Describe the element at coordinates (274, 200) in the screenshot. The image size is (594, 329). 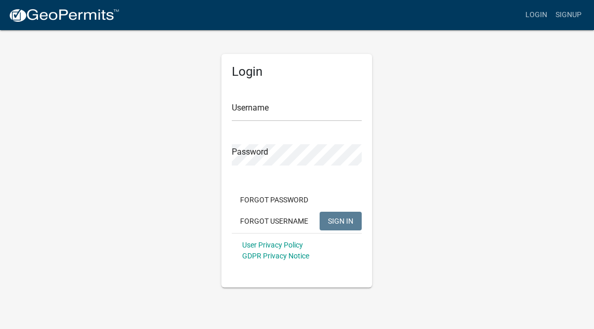
I see `button: Forgot Password` at that location.